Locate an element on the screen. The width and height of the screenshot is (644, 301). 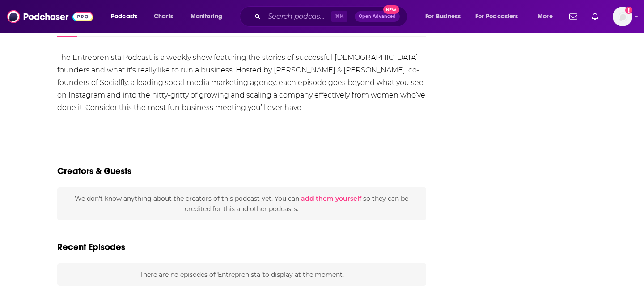
span: Podcasts is located at coordinates (124, 17).